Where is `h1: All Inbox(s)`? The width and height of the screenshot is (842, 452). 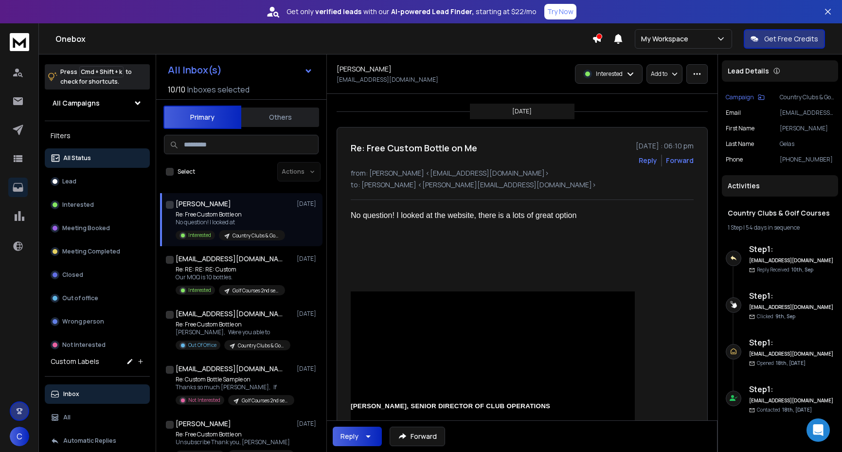
h1: All Inbox(s) is located at coordinates (195, 70).